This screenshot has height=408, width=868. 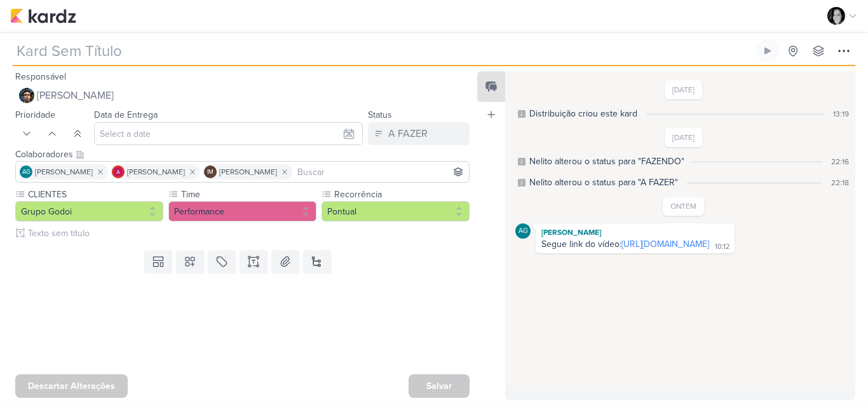 I want to click on div: 13:19, so click(x=841, y=114).